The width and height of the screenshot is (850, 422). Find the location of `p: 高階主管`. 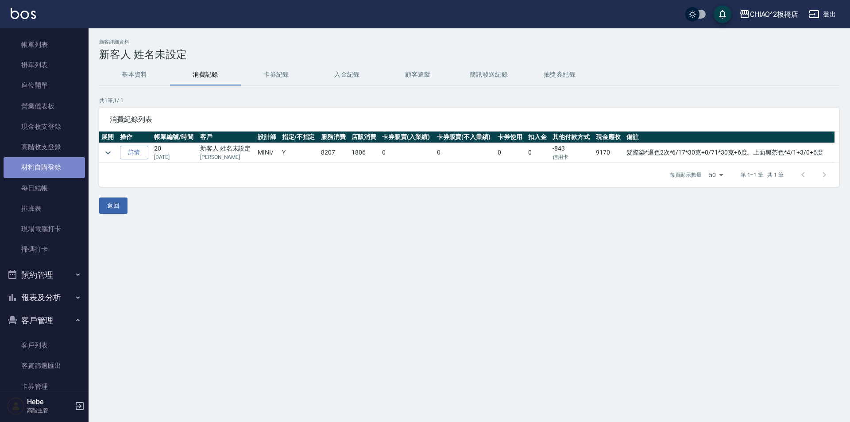

p: 高階主管 is located at coordinates (50, 410).